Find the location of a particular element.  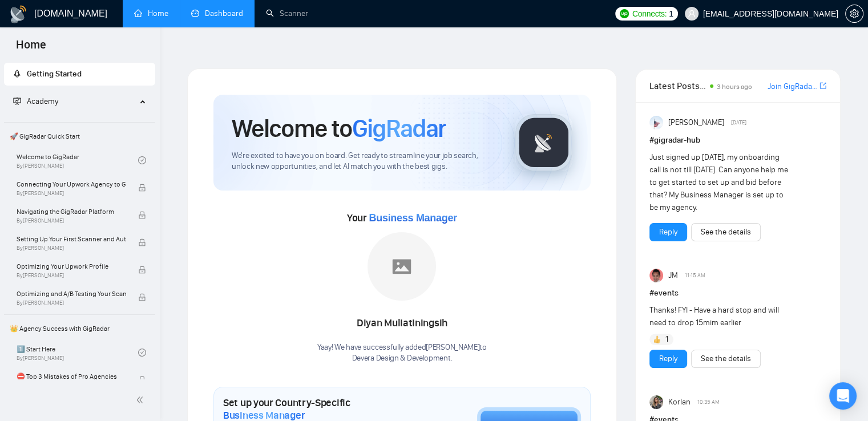

a: setting is located at coordinates (854, 14).